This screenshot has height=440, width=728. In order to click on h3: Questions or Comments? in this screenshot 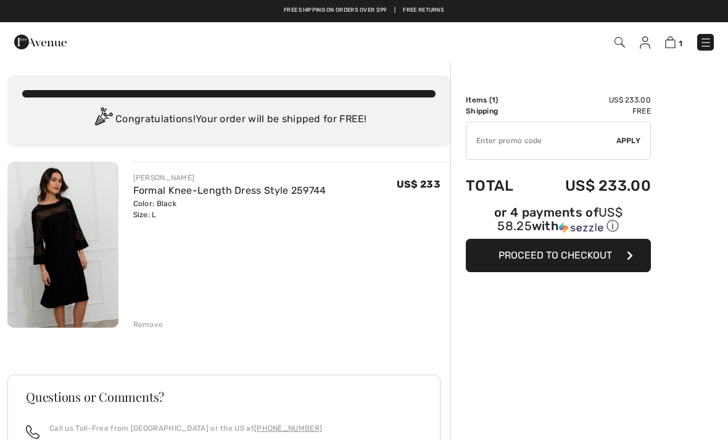, I will do `click(224, 397)`.